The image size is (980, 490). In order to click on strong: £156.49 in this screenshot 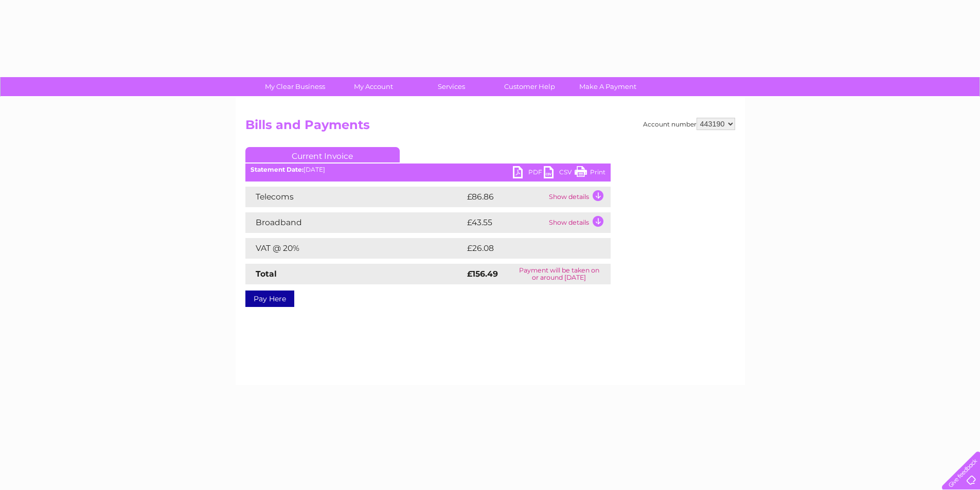, I will do `click(482, 274)`.